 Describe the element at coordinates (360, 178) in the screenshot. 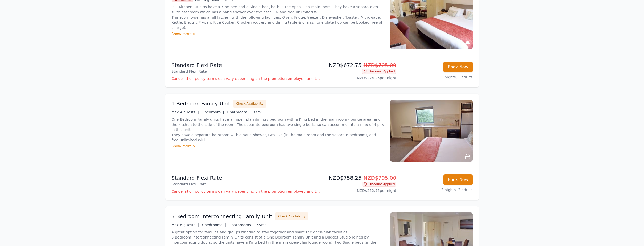

I see `p: NZD$758.25` at that location.